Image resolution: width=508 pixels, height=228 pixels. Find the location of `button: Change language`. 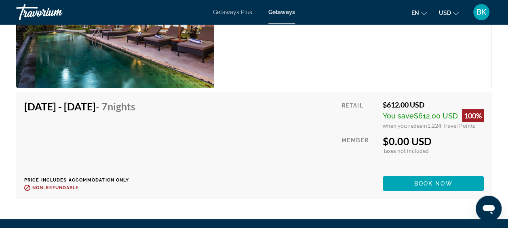

button: Change language is located at coordinates (419, 13).